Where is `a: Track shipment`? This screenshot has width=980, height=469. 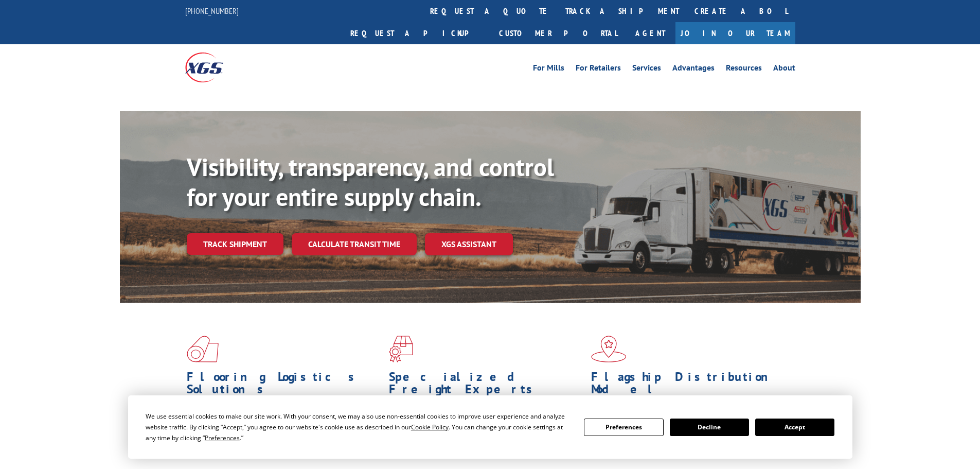
a: Track shipment is located at coordinates (235, 244).